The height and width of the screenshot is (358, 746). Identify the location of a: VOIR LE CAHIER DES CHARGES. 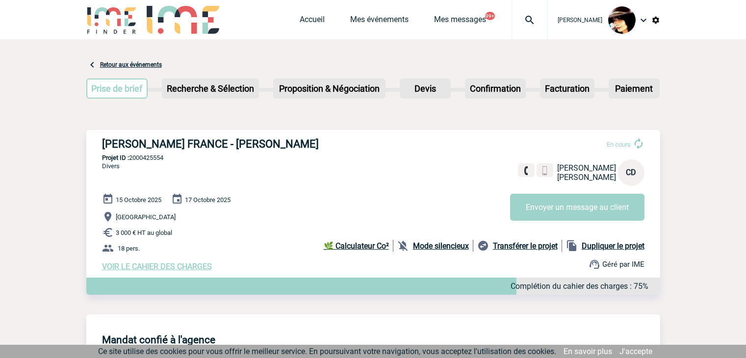
(157, 266).